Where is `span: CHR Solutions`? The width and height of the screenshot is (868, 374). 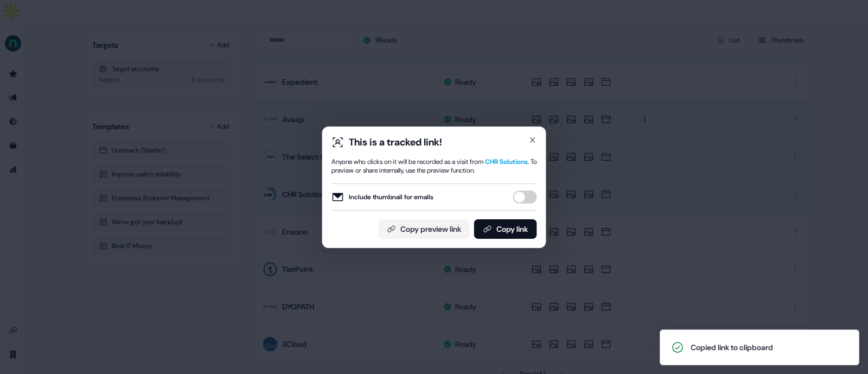
span: CHR Solutions is located at coordinates (507, 162).